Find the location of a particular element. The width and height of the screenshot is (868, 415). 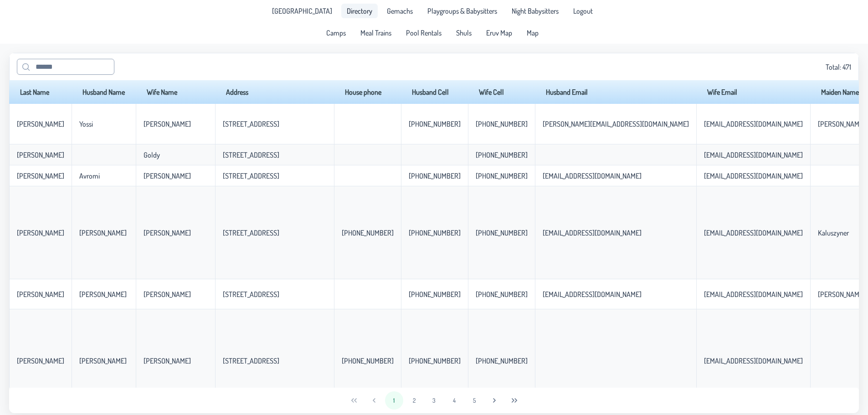

p-celleditor: Yossi is located at coordinates (86, 124).